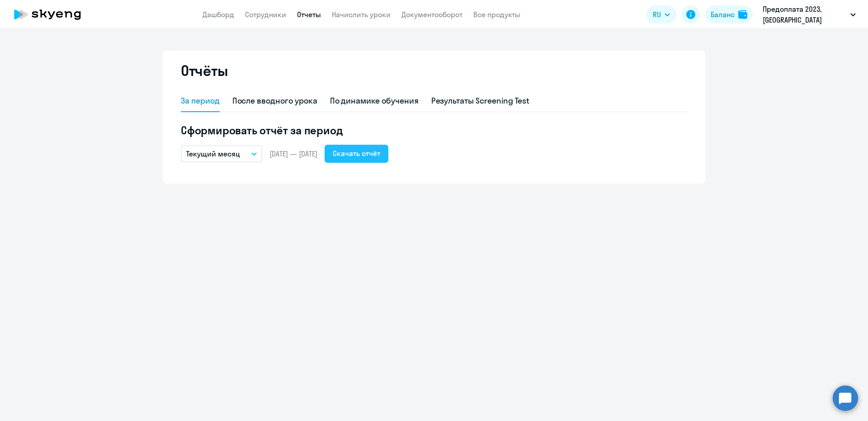 The height and width of the screenshot is (421, 868). What do you see at coordinates (723, 15) in the screenshot?
I see `div: Баланс` at bounding box center [723, 15].